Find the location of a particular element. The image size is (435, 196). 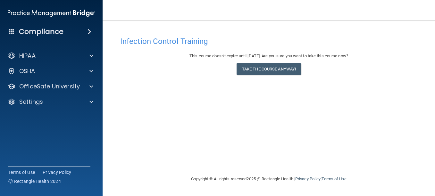

p: OSHA is located at coordinates (27, 71).